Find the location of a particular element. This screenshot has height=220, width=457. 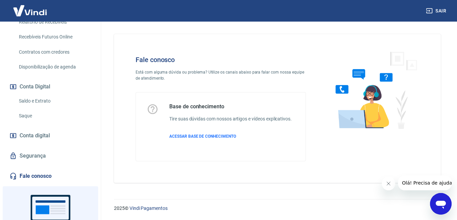

p: Está com alguma dúvida ou problema? Utilize os canais abaixo para falar com nossa equipe de atend... is located at coordinates (220, 75).